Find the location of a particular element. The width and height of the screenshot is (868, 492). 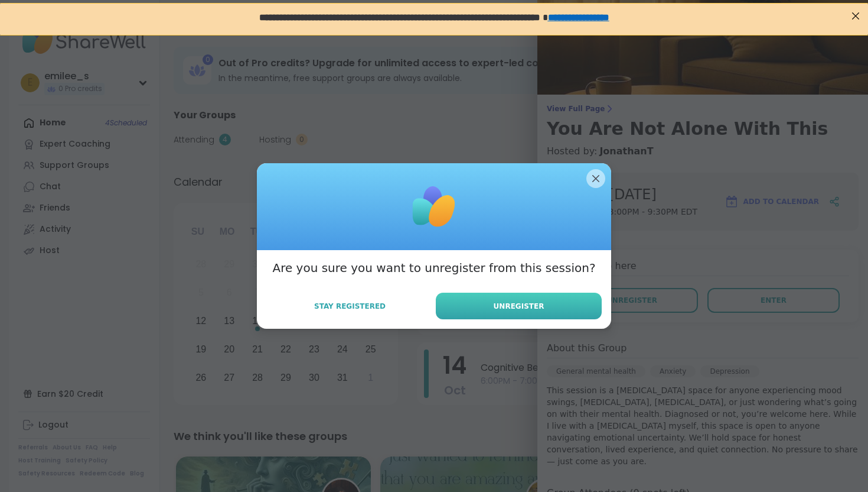

div: Close Step is located at coordinates (856, 12).